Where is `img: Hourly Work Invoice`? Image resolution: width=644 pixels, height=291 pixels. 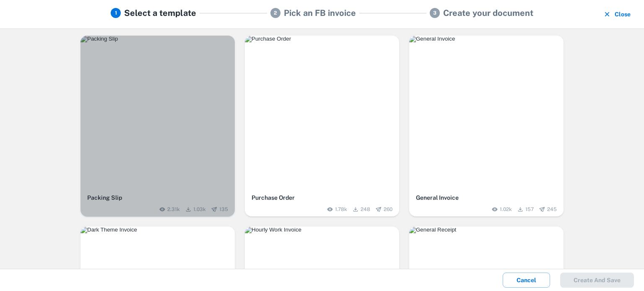 img: Hourly Work Invoice is located at coordinates (322, 230).